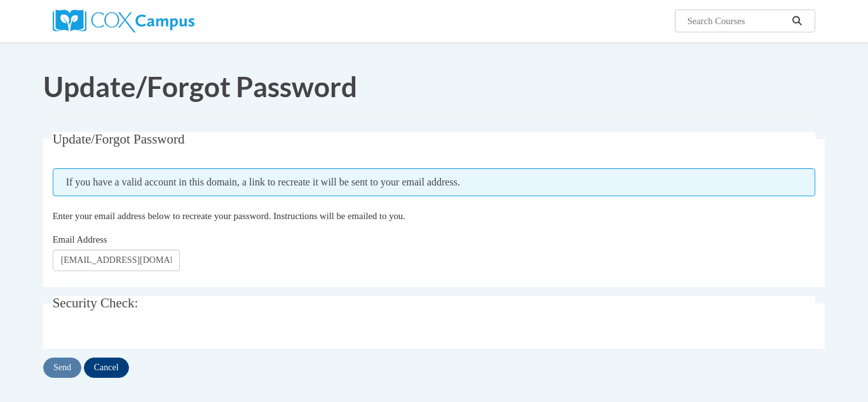 The image size is (868, 402). What do you see at coordinates (434, 182) in the screenshot?
I see `span: If you have a valid account in this domain, a link to recreate it will be sent to your email addr...` at bounding box center [434, 182].